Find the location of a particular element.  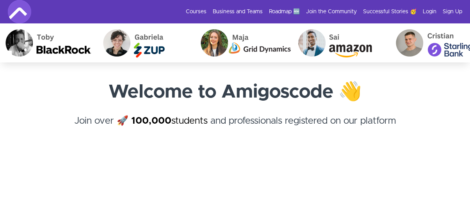

img: Maja is located at coordinates (243, 43).